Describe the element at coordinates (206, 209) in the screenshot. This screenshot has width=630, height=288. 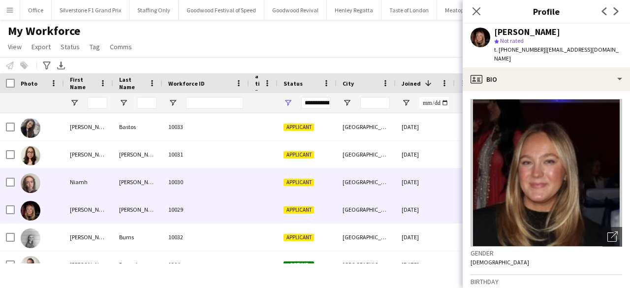
I see `div: 10029` at that location.